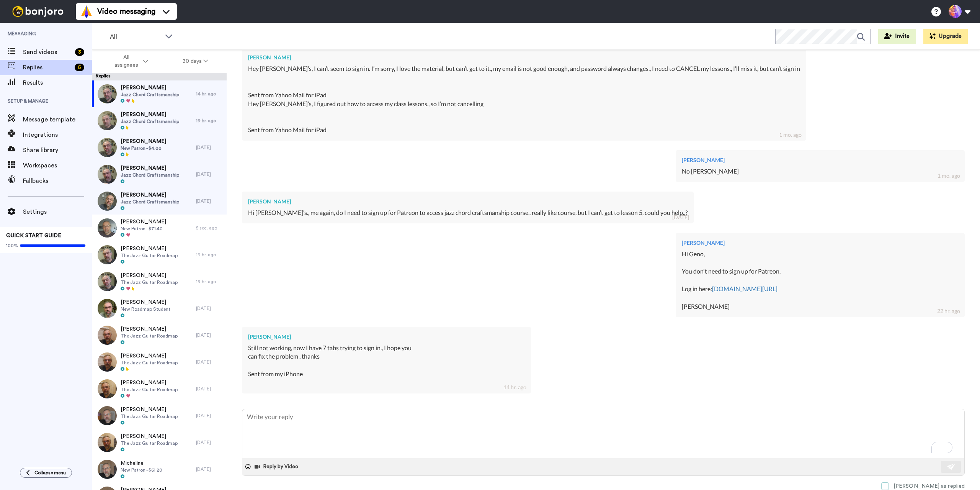 The image size is (980, 490). I want to click on button: All assignees, so click(129, 61).